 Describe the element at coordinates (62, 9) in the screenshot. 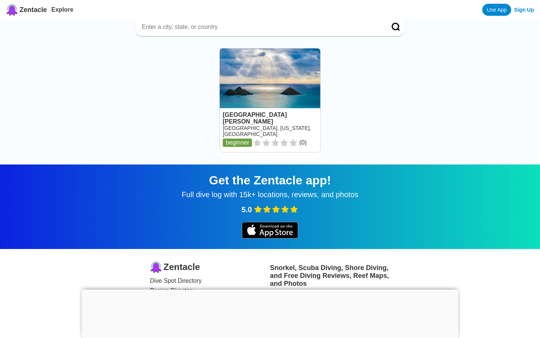

I see `a: Explore` at that location.